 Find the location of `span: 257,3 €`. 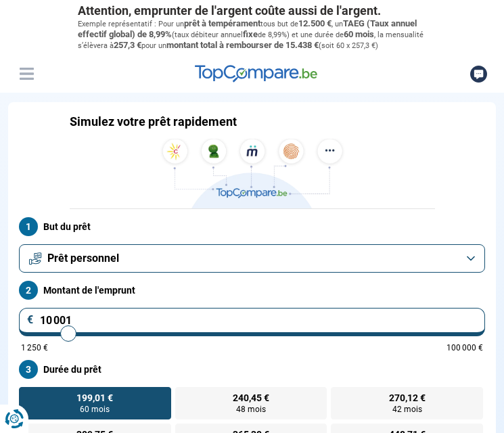

span: 257,3 € is located at coordinates (127, 44).